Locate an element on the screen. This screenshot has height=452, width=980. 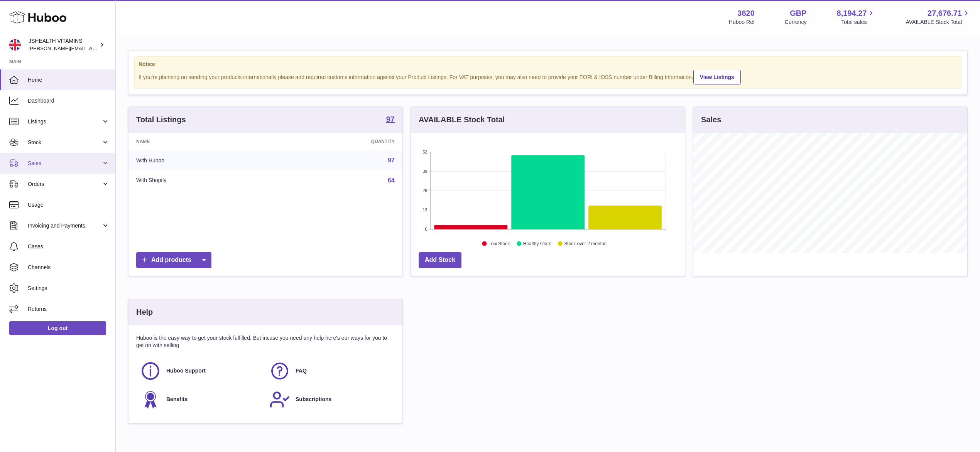
span: Home is located at coordinates (68, 80).